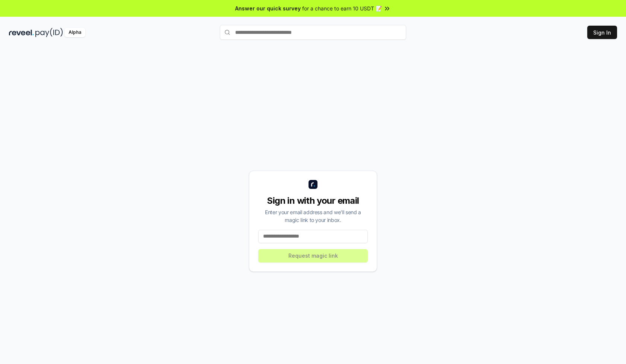 The height and width of the screenshot is (364, 626). What do you see at coordinates (313, 184) in the screenshot?
I see `img: logo_small` at bounding box center [313, 184].